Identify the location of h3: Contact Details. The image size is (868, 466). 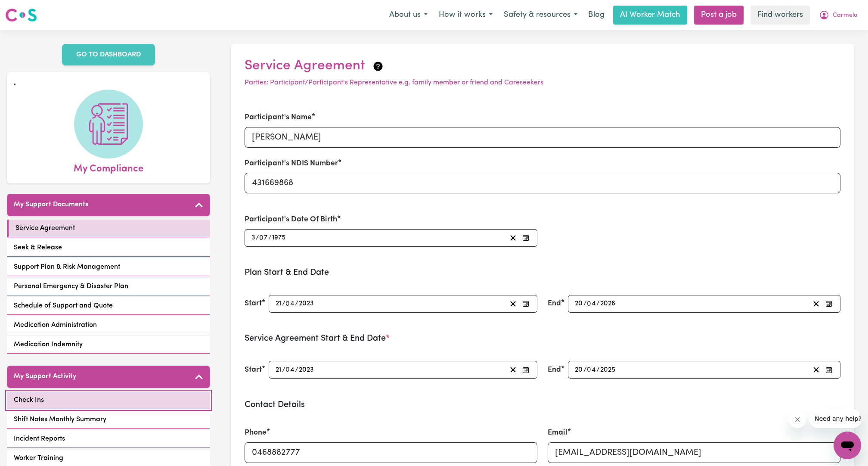
(542, 405).